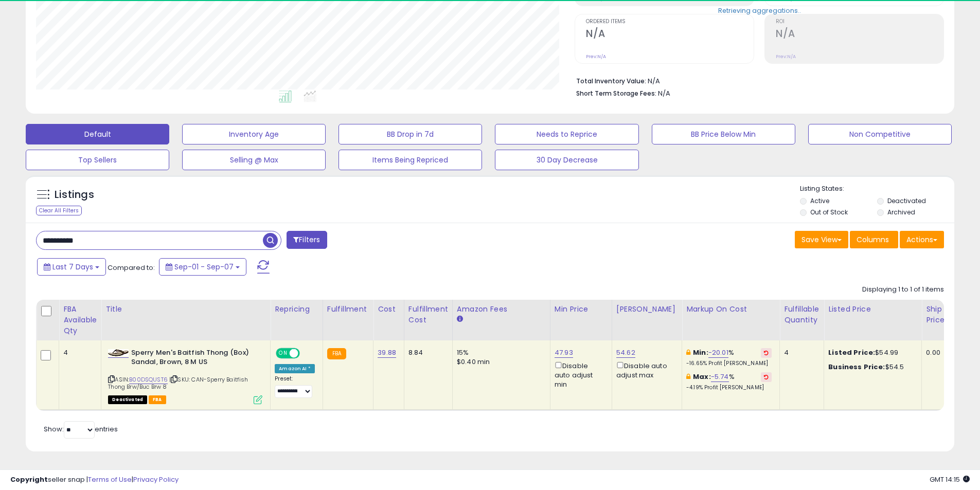 The width and height of the screenshot is (980, 490). Describe the element at coordinates (821, 240) in the screenshot. I see `button: Save View` at that location.